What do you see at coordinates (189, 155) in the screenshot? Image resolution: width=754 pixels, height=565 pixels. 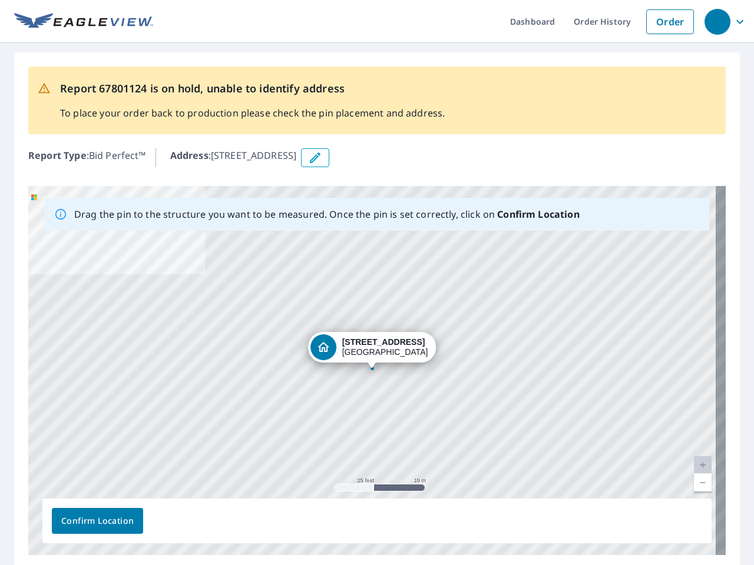 I see `b: Address` at bounding box center [189, 155].